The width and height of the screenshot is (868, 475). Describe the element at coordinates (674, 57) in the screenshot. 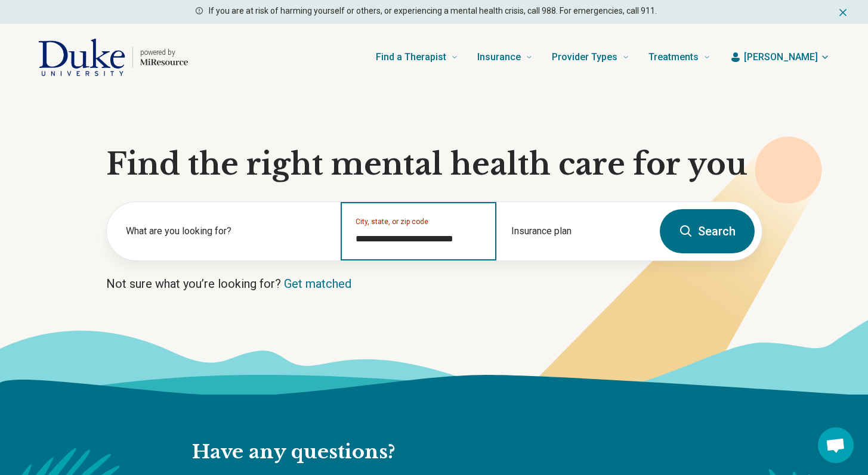

I see `span: Treatments` at that location.